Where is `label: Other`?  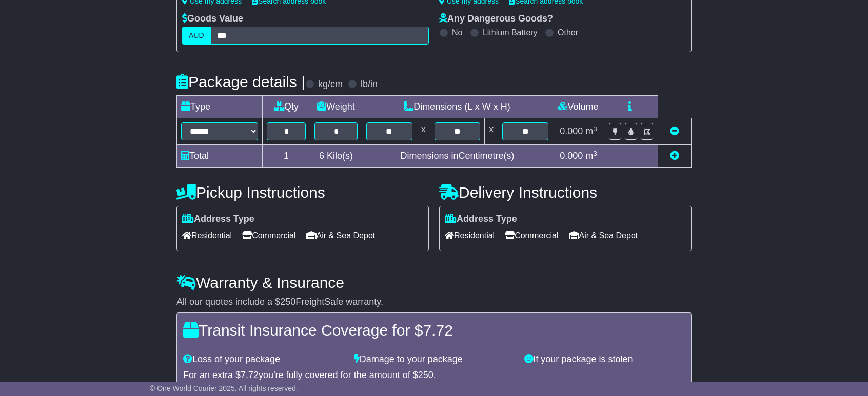
label: Other is located at coordinates (568, 32).